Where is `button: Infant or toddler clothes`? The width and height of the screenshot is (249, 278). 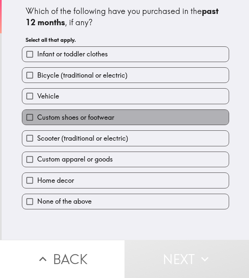
button: Infant or toddler clothes is located at coordinates (125, 54).